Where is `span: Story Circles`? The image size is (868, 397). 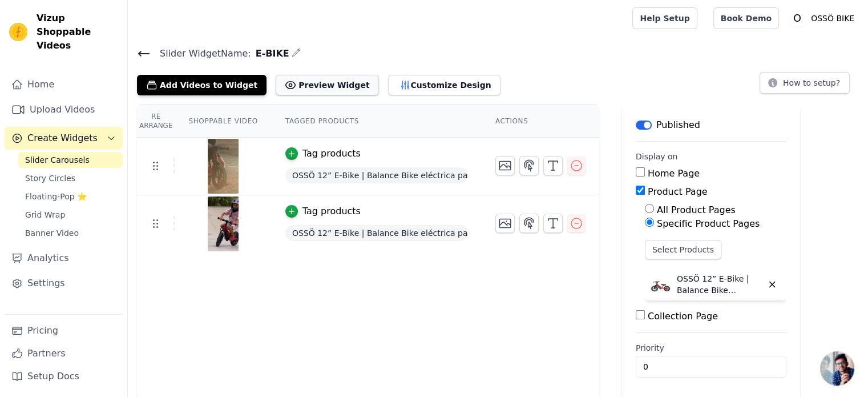
span: Story Circles is located at coordinates (51, 178).